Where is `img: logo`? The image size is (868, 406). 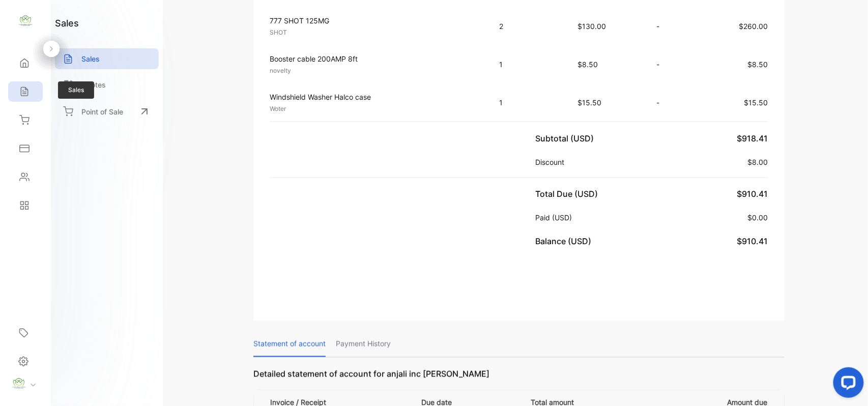
img: logo is located at coordinates (26, 21).